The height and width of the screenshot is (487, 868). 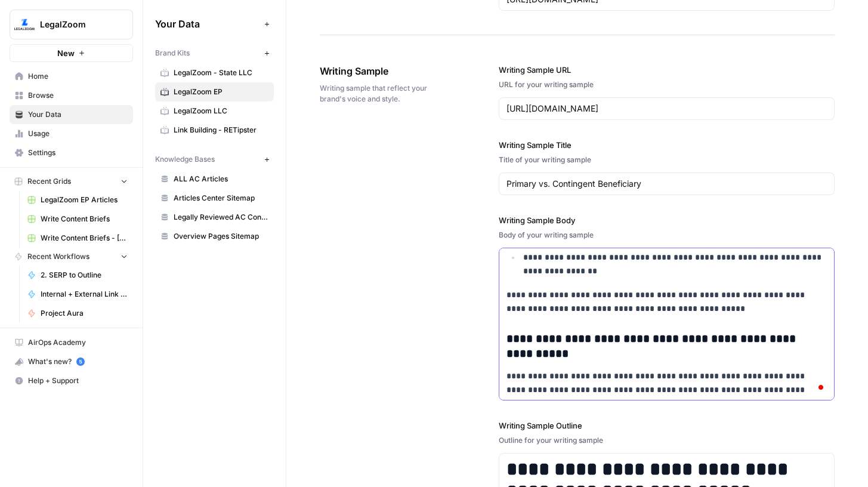 What do you see at coordinates (221, 111) in the screenshot?
I see `span: LegalZoom LLC` at bounding box center [221, 111].